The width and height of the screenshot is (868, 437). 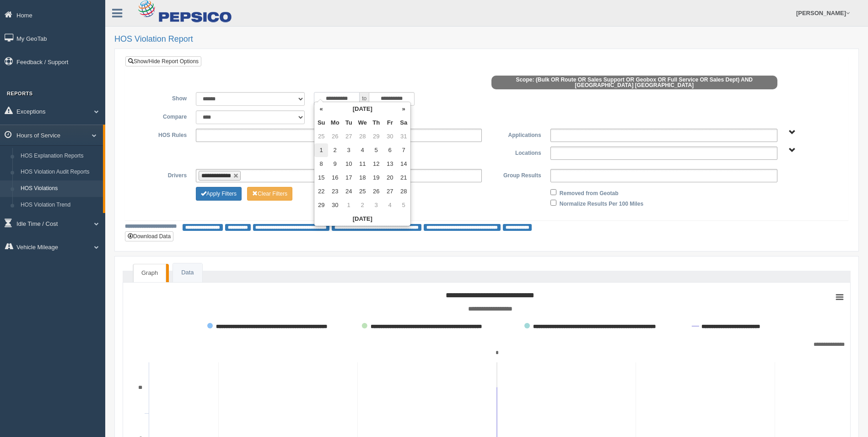 I want to click on td: 6, so click(x=390, y=150).